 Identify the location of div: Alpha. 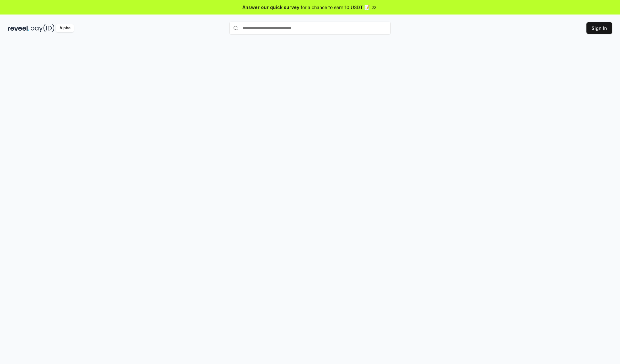
(65, 28).